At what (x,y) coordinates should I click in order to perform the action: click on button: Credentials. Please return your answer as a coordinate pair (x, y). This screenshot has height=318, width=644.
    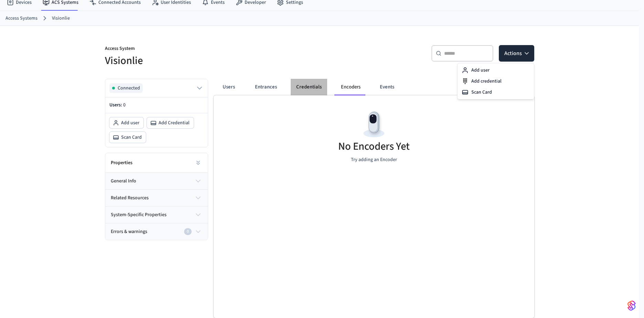
    Looking at the image, I should click on (309, 87).